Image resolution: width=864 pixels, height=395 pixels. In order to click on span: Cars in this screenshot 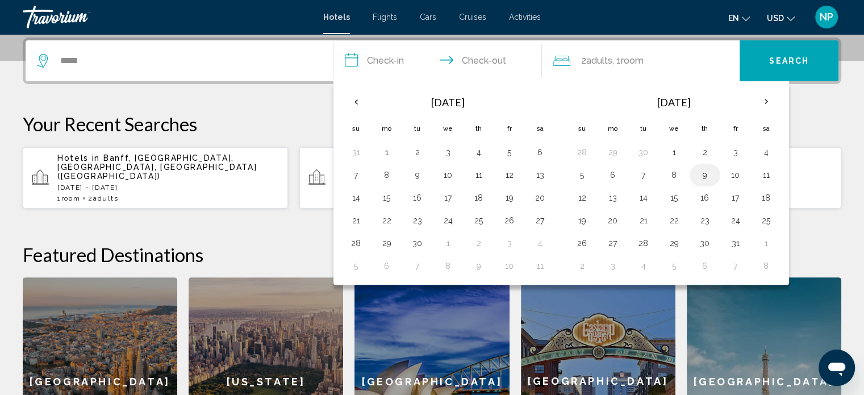, I will do `click(428, 17)`.